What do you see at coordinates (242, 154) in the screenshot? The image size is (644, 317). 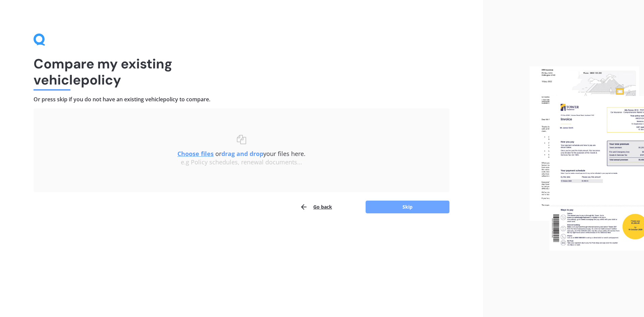 I see `span: or your files here.` at bounding box center [242, 154].